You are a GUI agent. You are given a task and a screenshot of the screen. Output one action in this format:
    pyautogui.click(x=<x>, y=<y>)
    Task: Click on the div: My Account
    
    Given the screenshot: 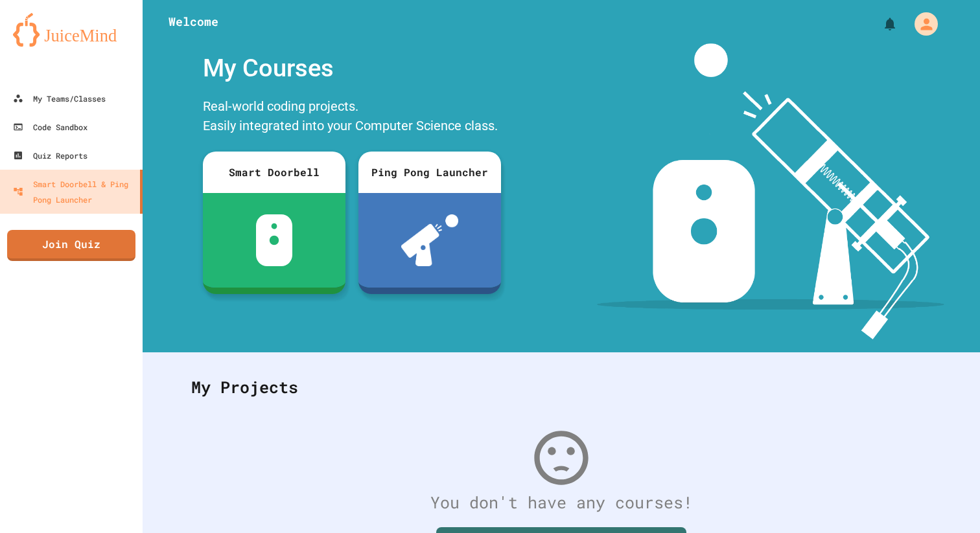 What is the action you would take?
    pyautogui.click(x=921, y=24)
    